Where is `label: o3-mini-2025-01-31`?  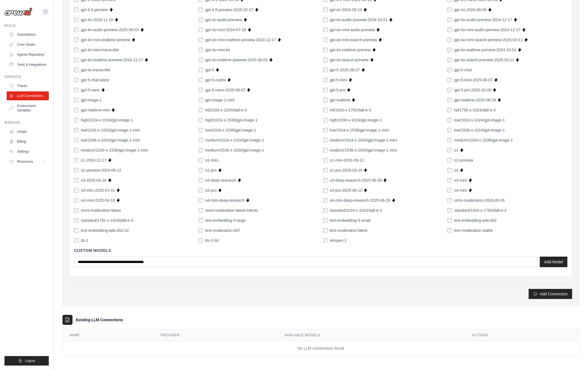
label: o3-mini-2025-01-31 is located at coordinates (98, 190).